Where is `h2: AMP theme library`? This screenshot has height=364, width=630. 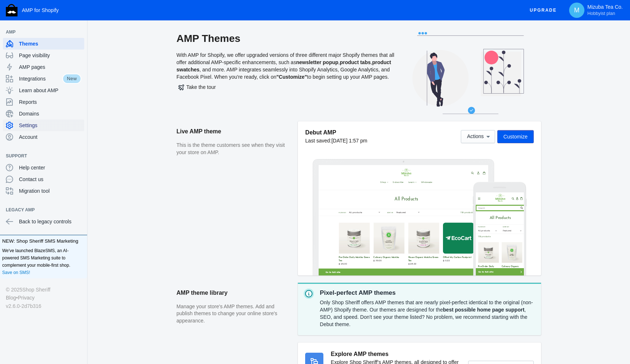 h2: AMP theme library is located at coordinates (233, 293).